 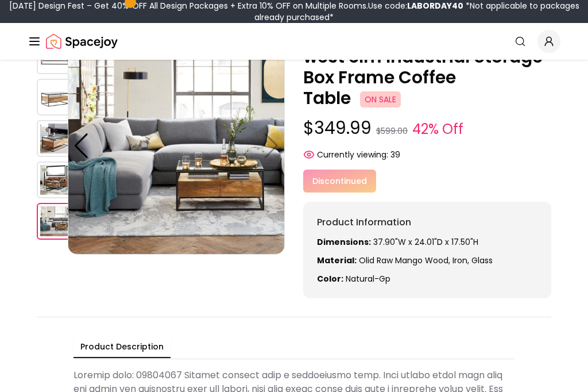 I want to click on img: https://storage.googleapis.com/spacejoy-main/assets/5fbe056937a93400239ac785/product_3_0c3hbn73hb507, so click(x=55, y=180).